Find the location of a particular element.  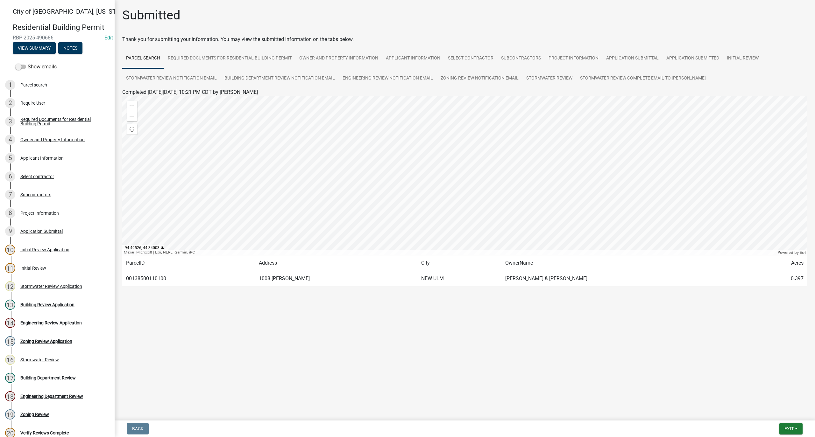

div: 17 is located at coordinates (10, 378).